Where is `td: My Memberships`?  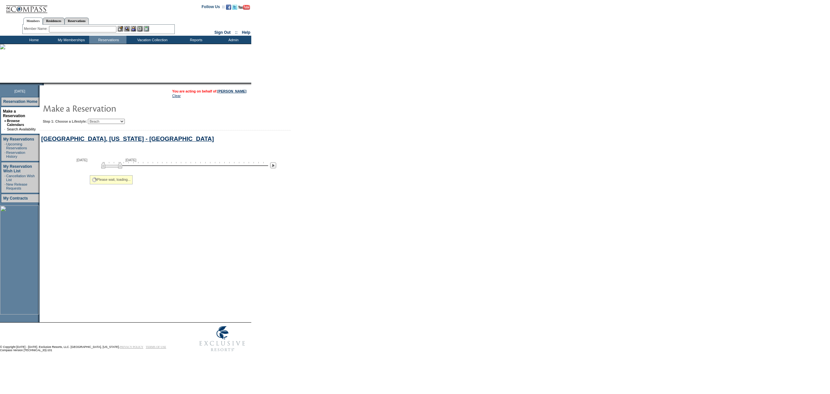
td: My Memberships is located at coordinates (70, 40).